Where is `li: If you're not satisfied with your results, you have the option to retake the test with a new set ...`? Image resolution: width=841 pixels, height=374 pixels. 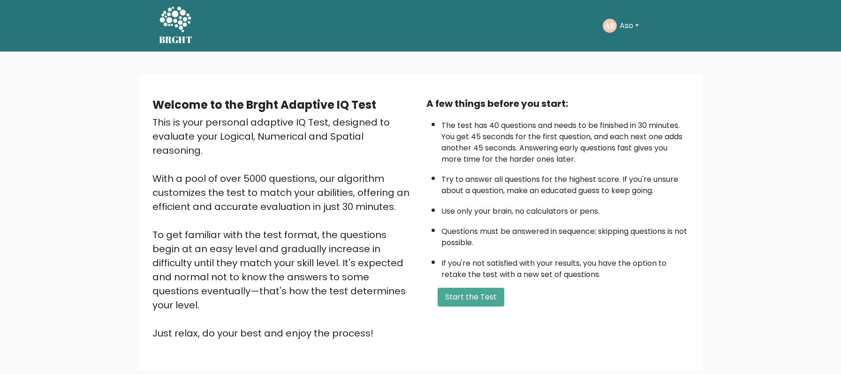 li: If you're not satisfied with your results, you have the option to retake the test with a new set ... is located at coordinates (565, 267).